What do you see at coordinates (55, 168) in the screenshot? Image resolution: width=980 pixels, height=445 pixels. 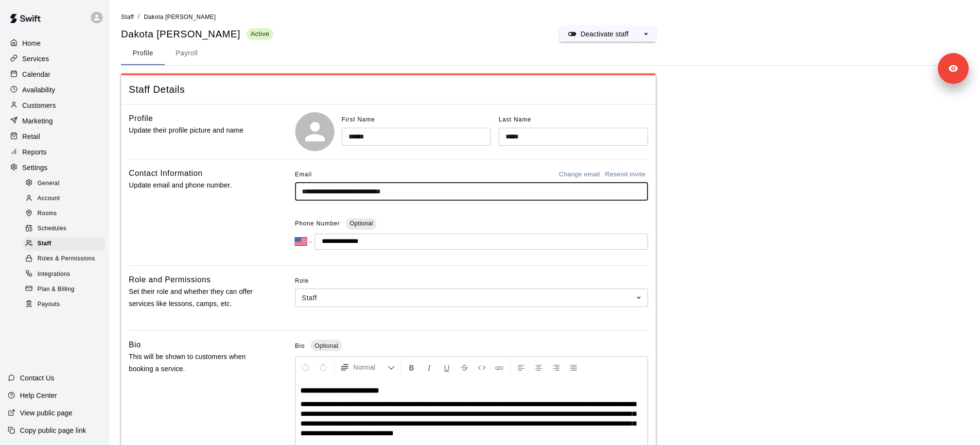 I see `a: Settings` at bounding box center [55, 168].